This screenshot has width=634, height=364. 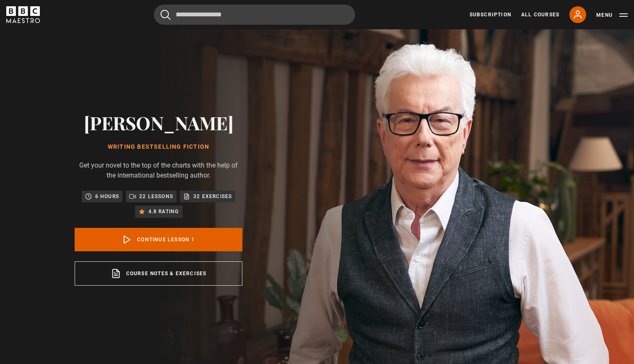 I want to click on a: Subscription, so click(x=490, y=15).